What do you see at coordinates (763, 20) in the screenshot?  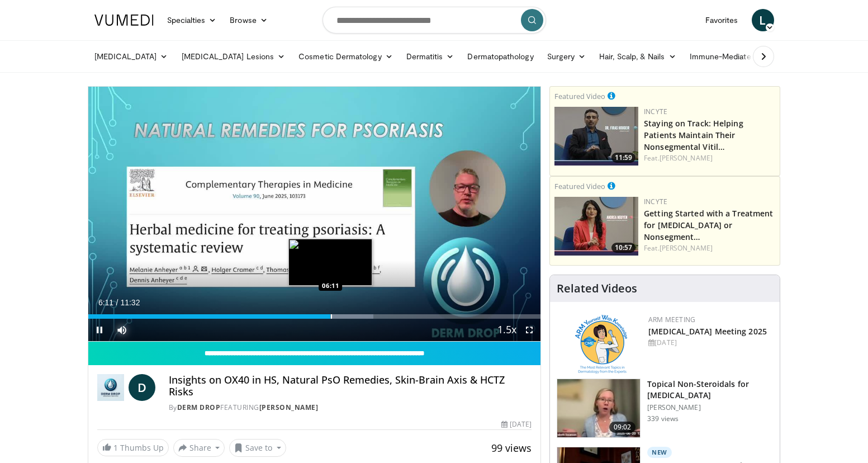 I see `span: L` at bounding box center [763, 20].